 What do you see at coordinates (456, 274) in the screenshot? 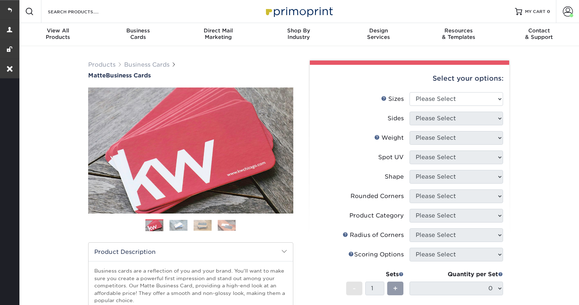
I see `div: Quantity per Set` at bounding box center [456, 274].